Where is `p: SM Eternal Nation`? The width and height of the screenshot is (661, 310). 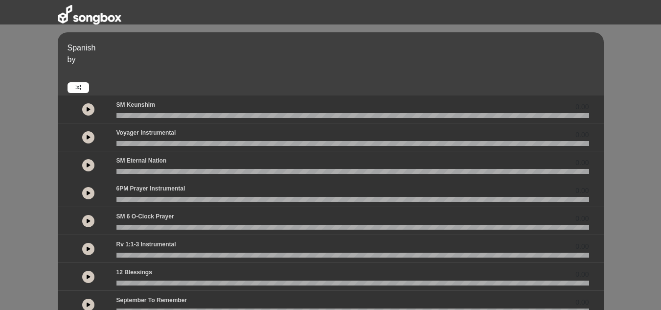 p: SM Eternal Nation is located at coordinates (141, 161).